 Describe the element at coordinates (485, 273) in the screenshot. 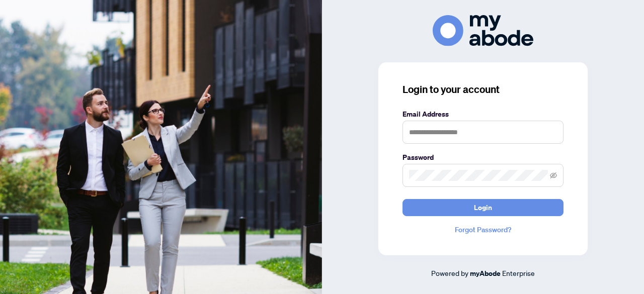

I see `a: myAbode` at that location.